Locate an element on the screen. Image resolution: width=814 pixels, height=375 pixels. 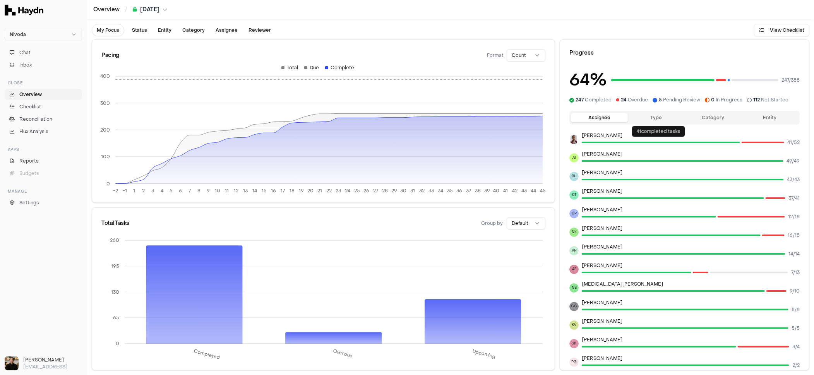
span: 3 / 4 is located at coordinates (796, 347).